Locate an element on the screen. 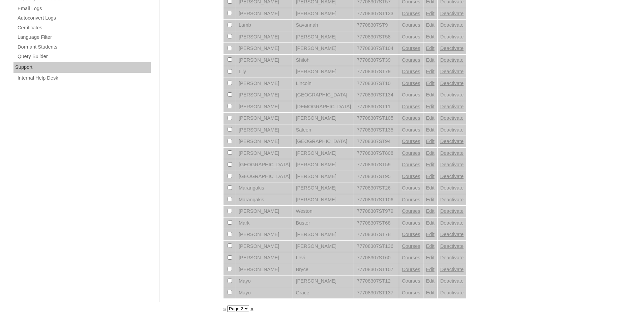  td: Lamb is located at coordinates (264, 25).